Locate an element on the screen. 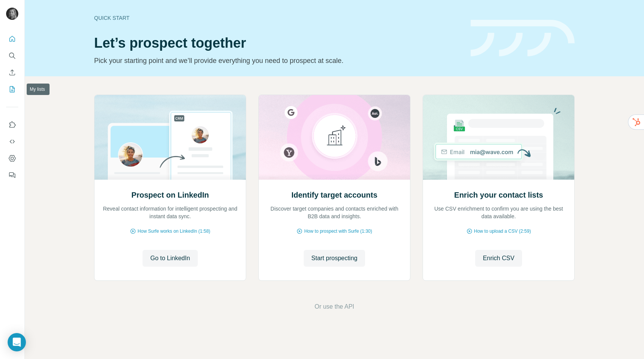 The height and width of the screenshot is (359, 644). span: Go to LinkedIn is located at coordinates (170, 258).